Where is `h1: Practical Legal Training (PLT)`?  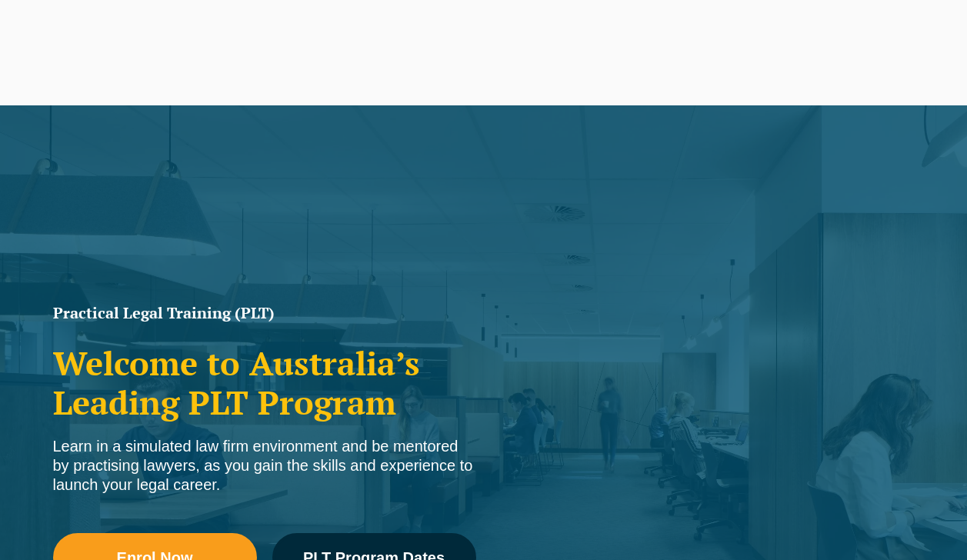
h1: Practical Legal Training (PLT) is located at coordinates (265, 313).